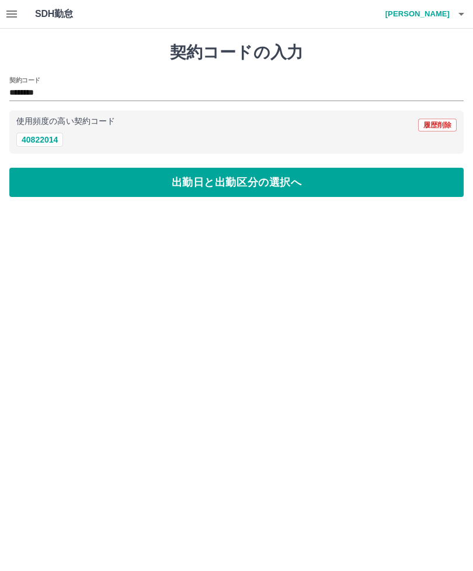 The image size is (473, 571). Describe the element at coordinates (65, 122) in the screenshot. I see `p: 使用頻度の高い契約コード` at that location.